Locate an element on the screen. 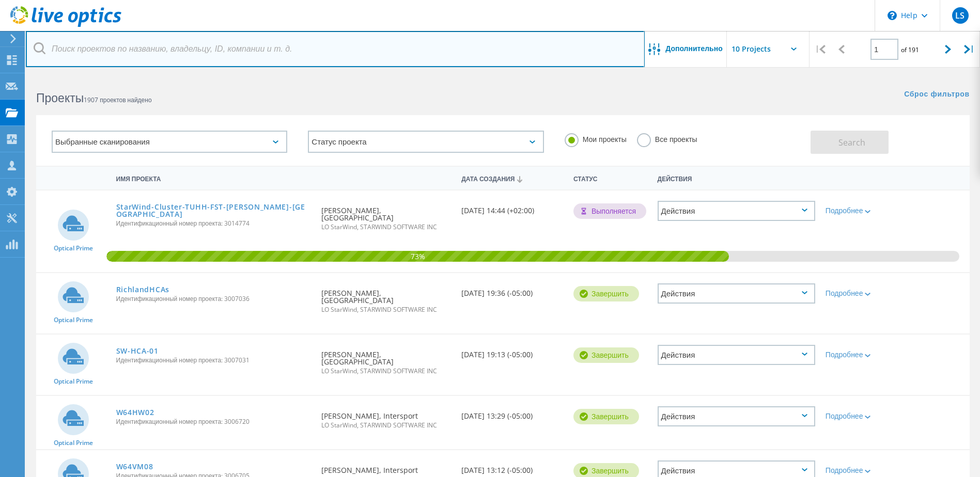 The image size is (980, 477). span: Дополнительно is located at coordinates (694, 48).